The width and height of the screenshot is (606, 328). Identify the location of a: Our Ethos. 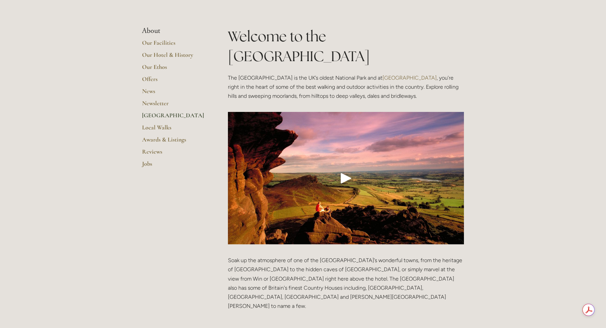
(174, 69).